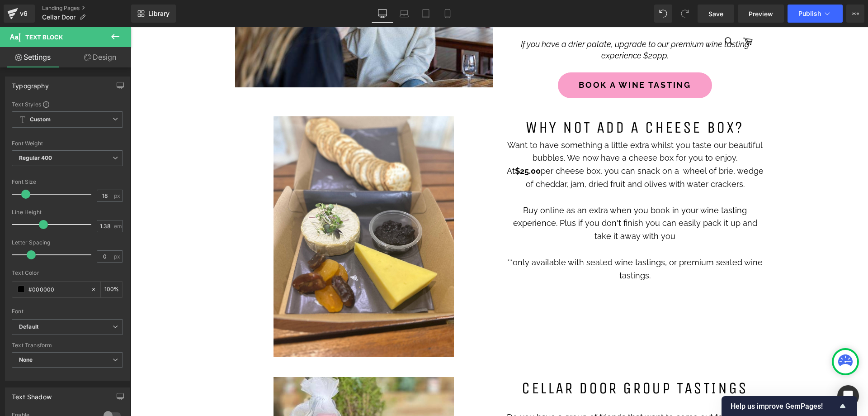 The height and width of the screenshot is (416, 868). What do you see at coordinates (505, 396) in the screenshot?
I see `span: Do you have a group of friends that want to come out for tasting, is it that annual trip for the ...` at bounding box center [505, 396].